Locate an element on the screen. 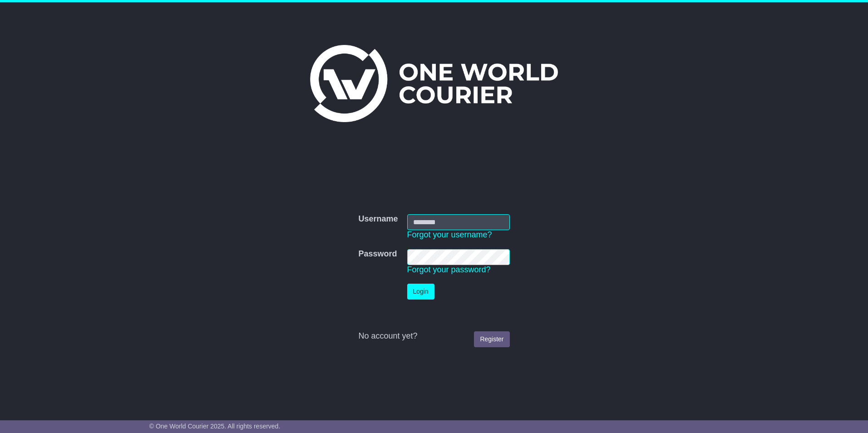 Image resolution: width=868 pixels, height=433 pixels. button: Login is located at coordinates (421, 291).